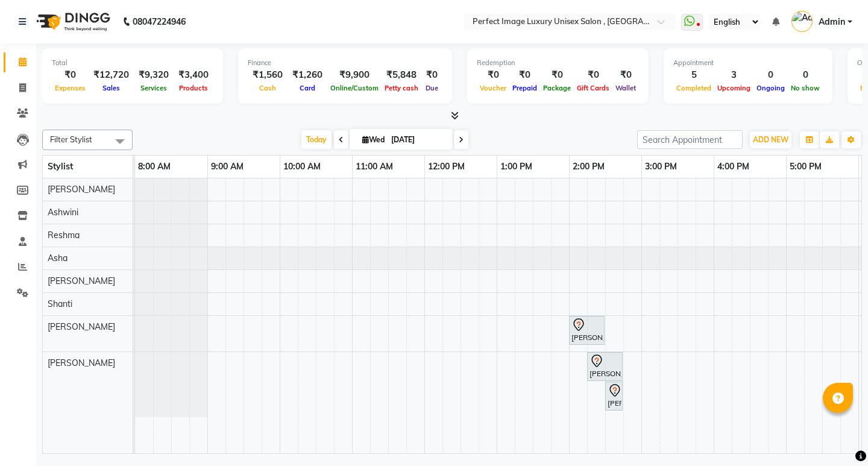 This screenshot has height=466, width=868. What do you see at coordinates (57, 258) in the screenshot?
I see `span: Asha` at bounding box center [57, 258].